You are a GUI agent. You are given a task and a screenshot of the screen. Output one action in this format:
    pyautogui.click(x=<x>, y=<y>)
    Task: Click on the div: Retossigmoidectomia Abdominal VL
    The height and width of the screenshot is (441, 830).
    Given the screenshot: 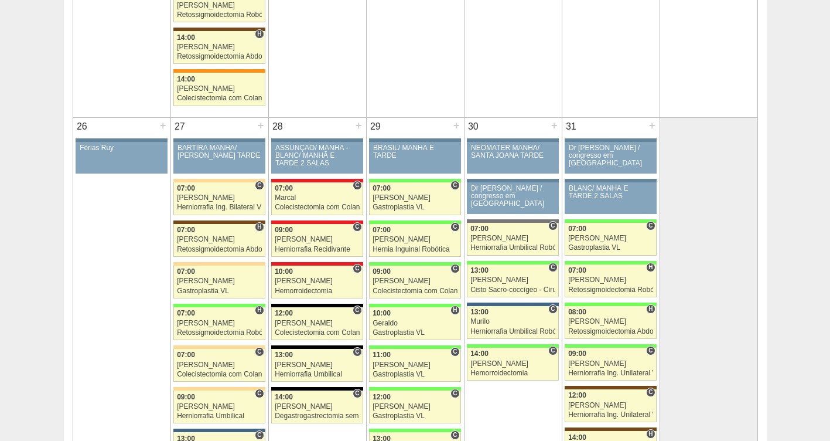 What is the action you would take?
    pyautogui.click(x=219, y=249)
    